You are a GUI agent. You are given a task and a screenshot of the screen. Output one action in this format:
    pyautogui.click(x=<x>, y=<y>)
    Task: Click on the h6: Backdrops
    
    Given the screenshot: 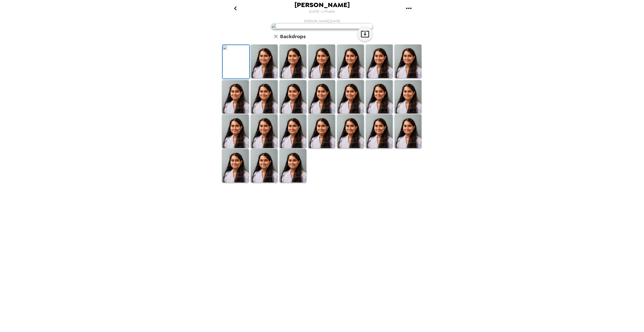 What is the action you would take?
    pyautogui.click(x=293, y=36)
    